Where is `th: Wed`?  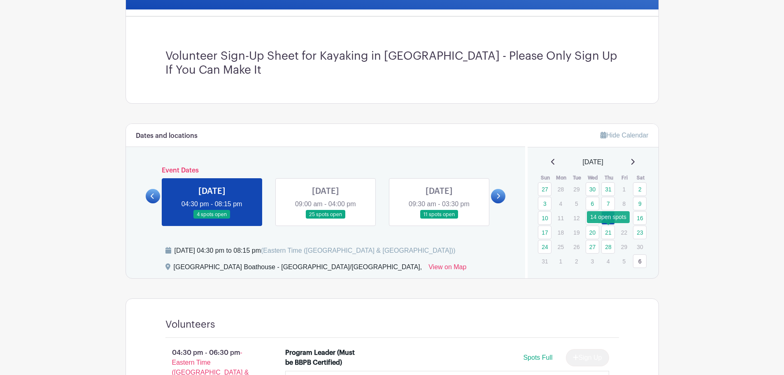 th: Wed is located at coordinates (593, 178).